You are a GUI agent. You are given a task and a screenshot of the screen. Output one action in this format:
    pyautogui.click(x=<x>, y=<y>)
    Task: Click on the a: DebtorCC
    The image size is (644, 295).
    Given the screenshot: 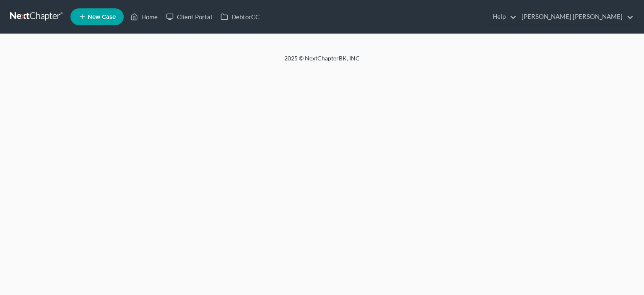 What is the action you would take?
    pyautogui.click(x=240, y=17)
    